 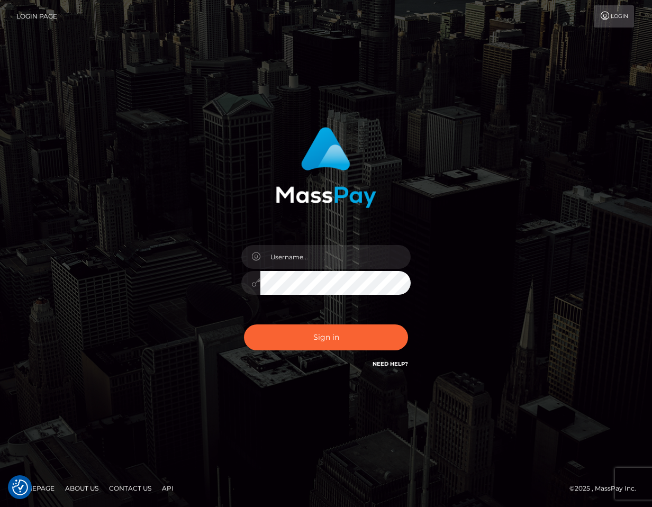 What do you see at coordinates (607, 489) in the screenshot?
I see `div: © 2025 , MassPay Inc.` at bounding box center [607, 489].